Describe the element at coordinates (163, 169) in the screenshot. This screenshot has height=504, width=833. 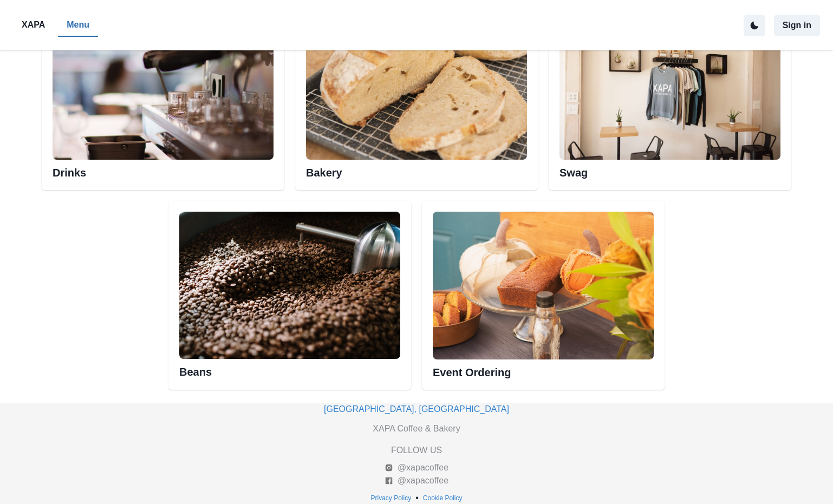
I see `h2: Drinks` at that location.